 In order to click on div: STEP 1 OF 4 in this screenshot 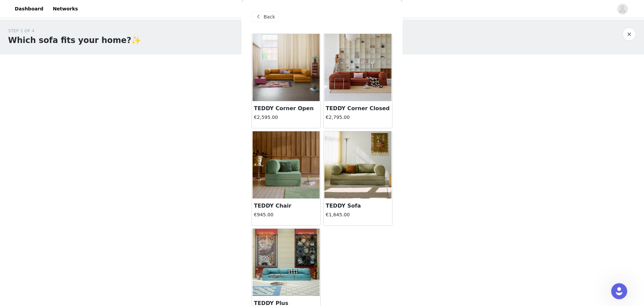, I will do `click(74, 31)`.